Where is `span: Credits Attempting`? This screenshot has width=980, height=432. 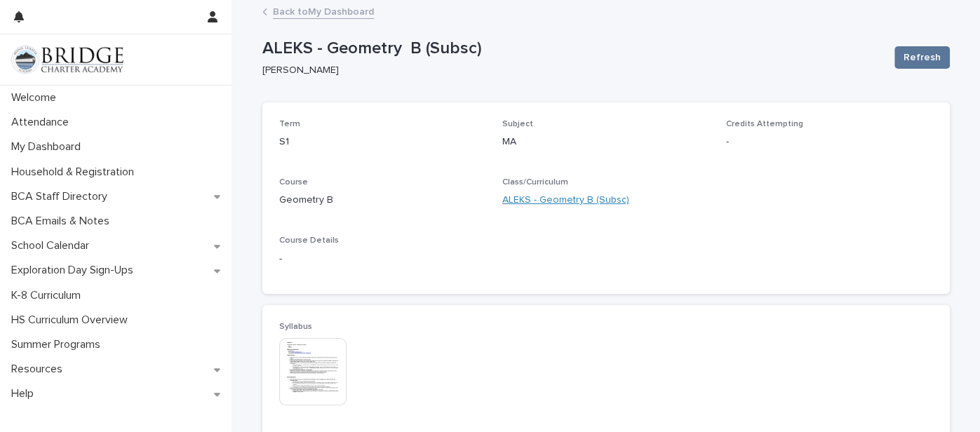
span: Credits Attempting is located at coordinates (765, 125).